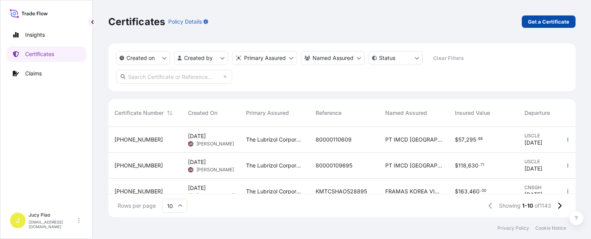 The width and height of the screenshot is (591, 239). What do you see at coordinates (473, 113) in the screenshot?
I see `span: Insured Value` at bounding box center [473, 113].